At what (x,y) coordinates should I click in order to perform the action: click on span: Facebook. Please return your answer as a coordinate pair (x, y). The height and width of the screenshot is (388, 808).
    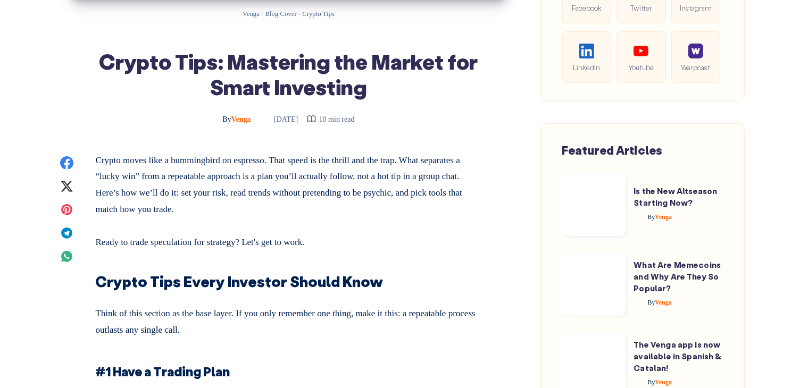
    Looking at the image, I should click on (587, 7).